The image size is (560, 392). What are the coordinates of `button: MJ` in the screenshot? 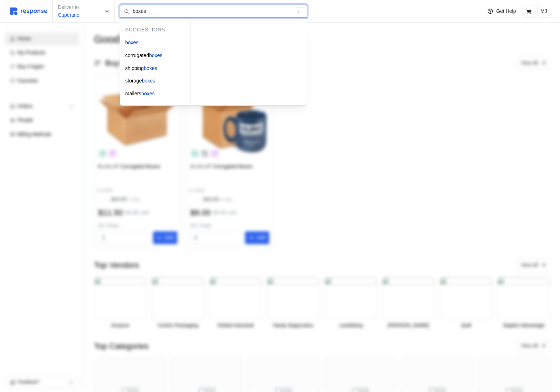 It's located at (543, 11).